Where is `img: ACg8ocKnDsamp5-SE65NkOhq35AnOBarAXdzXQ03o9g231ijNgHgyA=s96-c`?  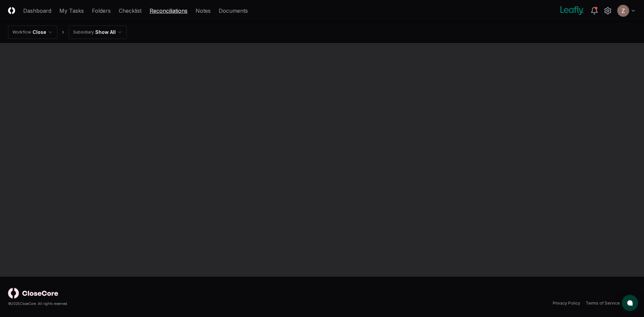
img: ACg8ocKnDsamp5-SE65NkOhq35AnOBarAXdzXQ03o9g231ijNgHgyA=s96-c is located at coordinates (623, 11).